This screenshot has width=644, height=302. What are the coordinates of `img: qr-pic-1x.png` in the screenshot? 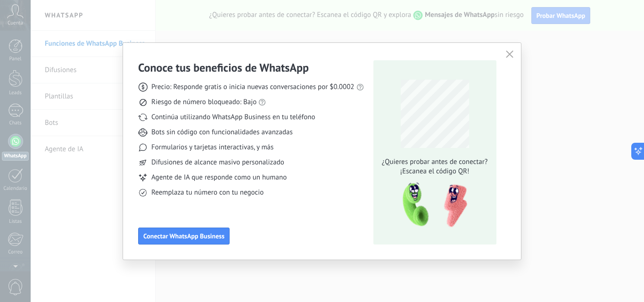 It's located at (432, 205).